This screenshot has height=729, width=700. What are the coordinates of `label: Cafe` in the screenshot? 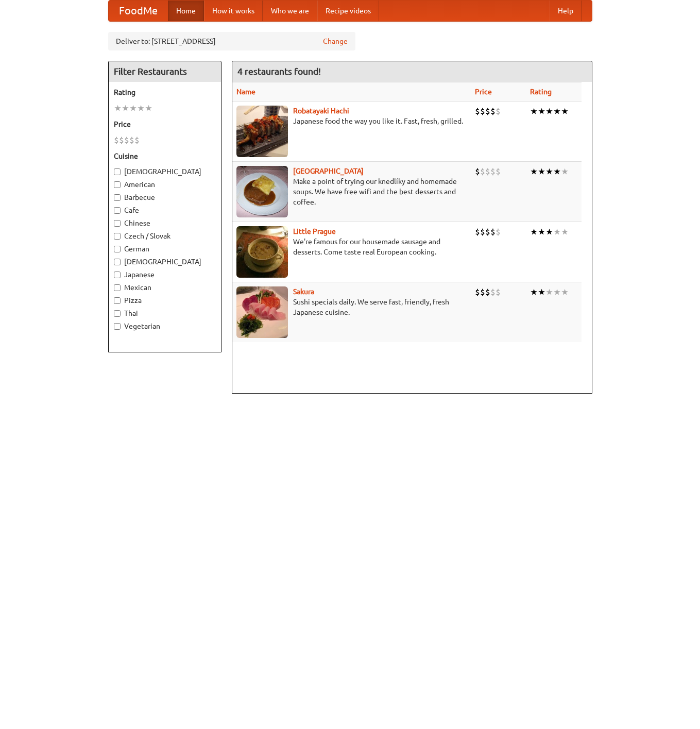 It's located at (165, 210).